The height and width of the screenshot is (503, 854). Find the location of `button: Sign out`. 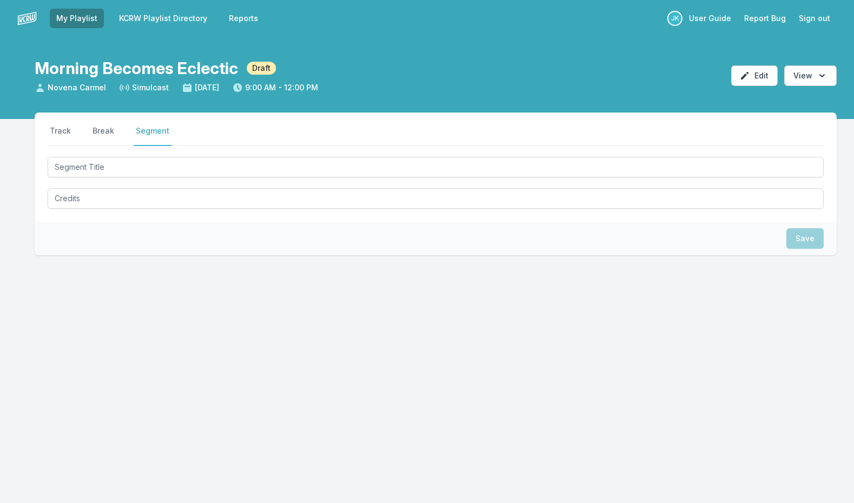

button: Sign out is located at coordinates (814, 18).